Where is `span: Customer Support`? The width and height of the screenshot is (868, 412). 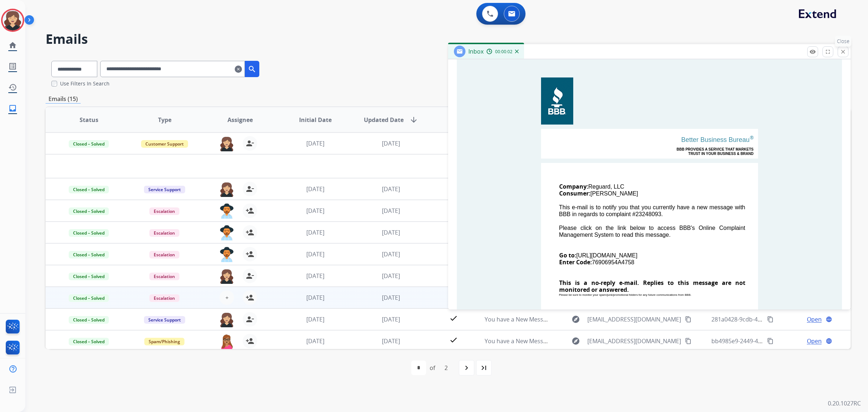 span: Customer Support is located at coordinates (165, 144).